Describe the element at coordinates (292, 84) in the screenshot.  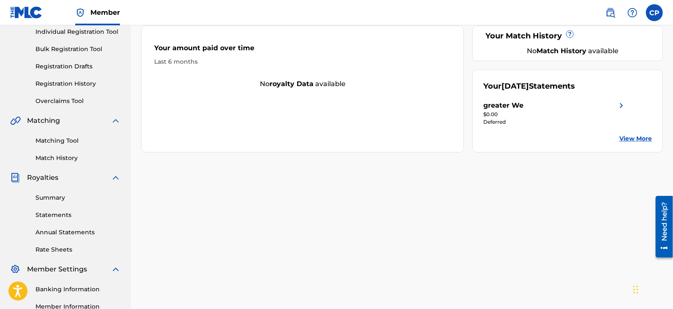
I see `strong: royalty data` at that location.